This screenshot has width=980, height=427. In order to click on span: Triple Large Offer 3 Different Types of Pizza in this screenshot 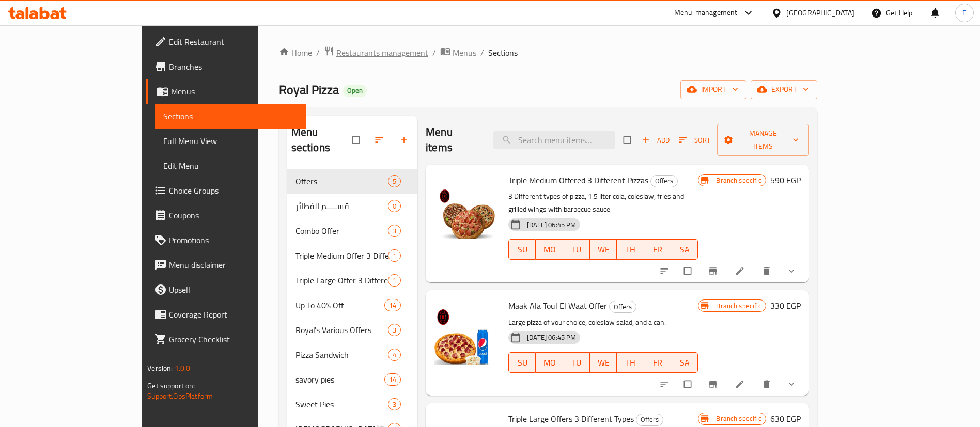, I will do `click(342, 280)`.